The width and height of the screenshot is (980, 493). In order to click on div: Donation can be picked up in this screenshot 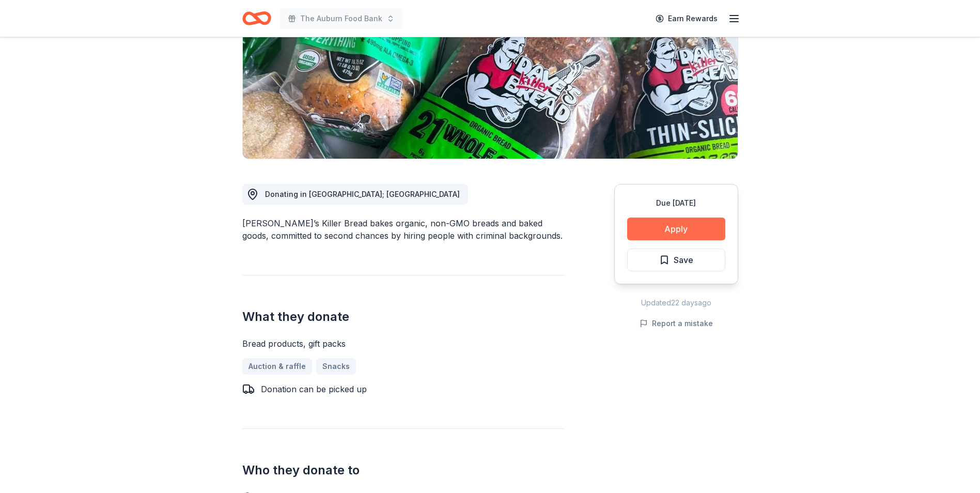, I will do `click(314, 389)`.